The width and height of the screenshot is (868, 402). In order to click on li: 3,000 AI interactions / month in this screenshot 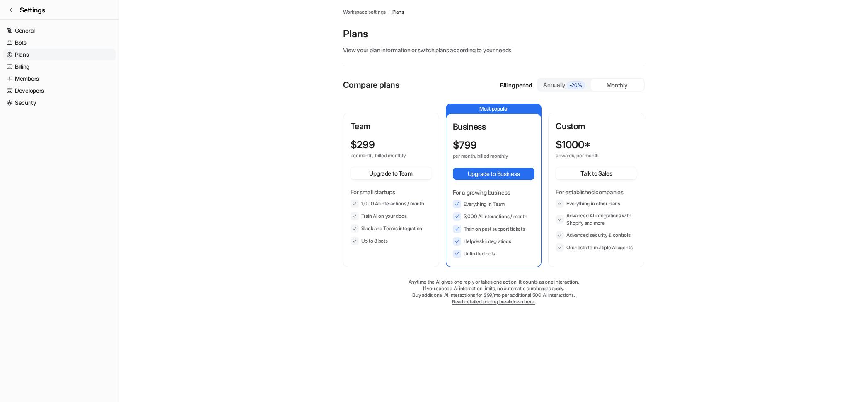, I will do `click(494, 217)`.